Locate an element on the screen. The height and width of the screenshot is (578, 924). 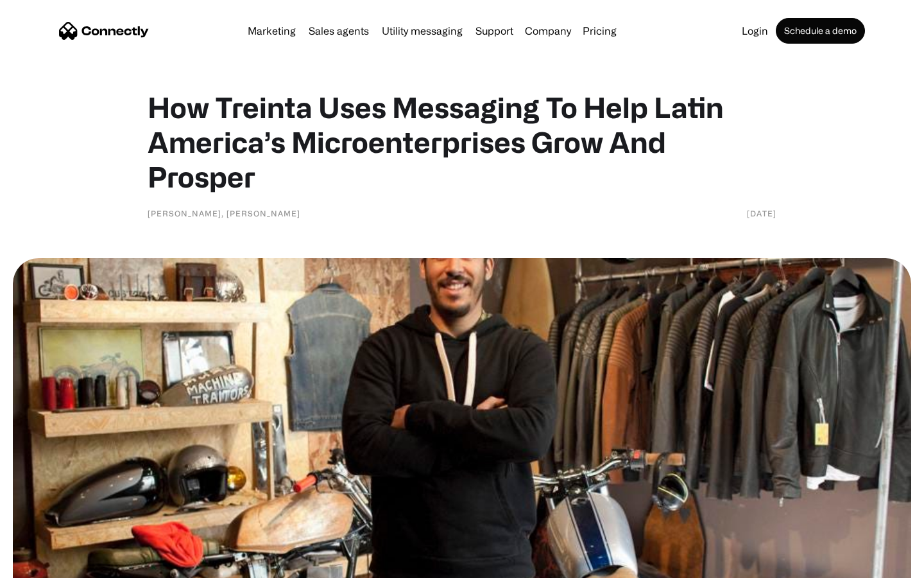
a: home is located at coordinates (104, 31).